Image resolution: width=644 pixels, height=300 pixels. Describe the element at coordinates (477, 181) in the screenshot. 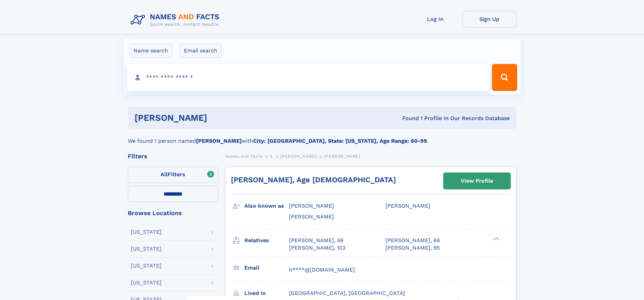

I see `a: View Profile` at that location.